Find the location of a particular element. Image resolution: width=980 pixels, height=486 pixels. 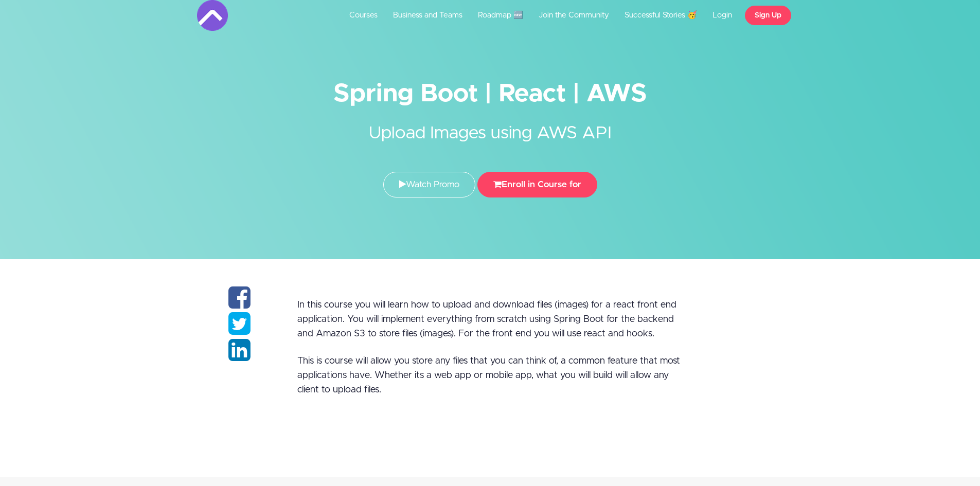

button: Enroll in Course for is located at coordinates (537, 184).